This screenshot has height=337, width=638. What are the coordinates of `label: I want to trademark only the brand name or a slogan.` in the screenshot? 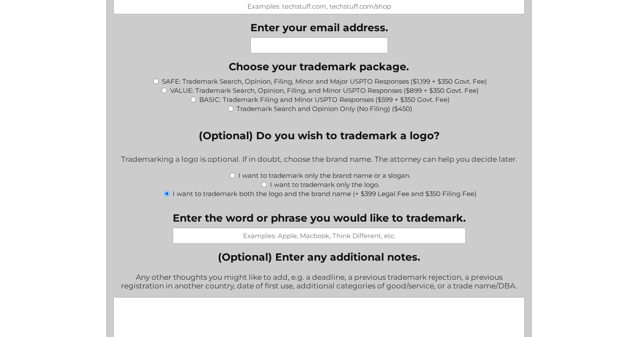 It's located at (324, 175).